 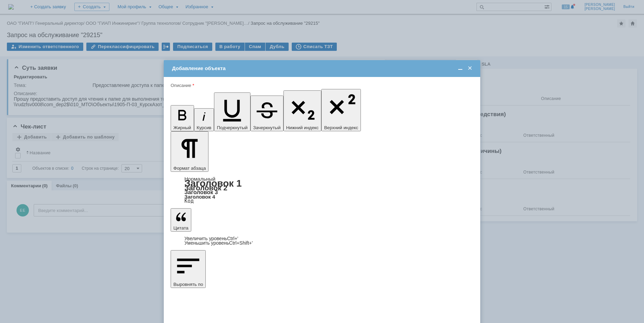 I want to click on div: Добавление объекта, so click(x=322, y=68).